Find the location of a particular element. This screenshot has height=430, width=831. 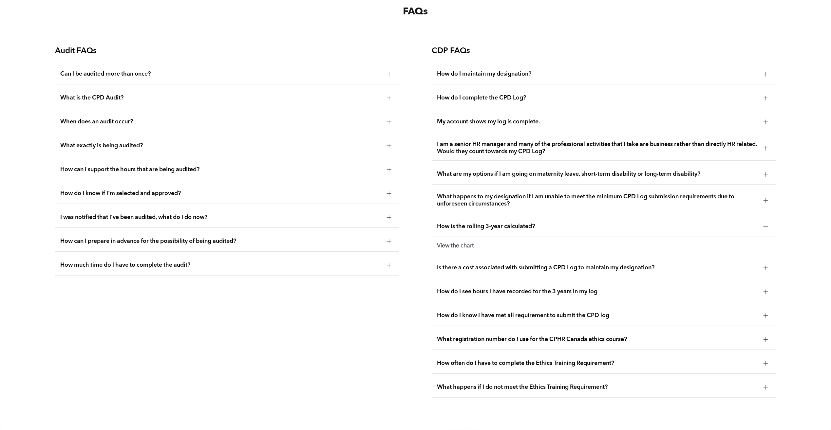

span: How can I support the hours that are being audited? is located at coordinates (221, 170).